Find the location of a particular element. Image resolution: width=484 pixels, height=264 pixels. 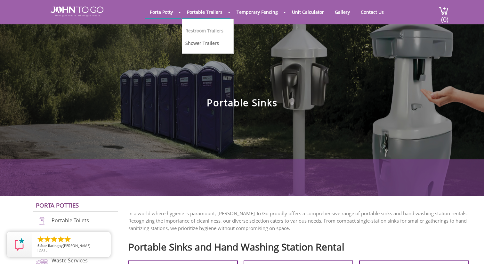

a: Gallery is located at coordinates (342, 12).